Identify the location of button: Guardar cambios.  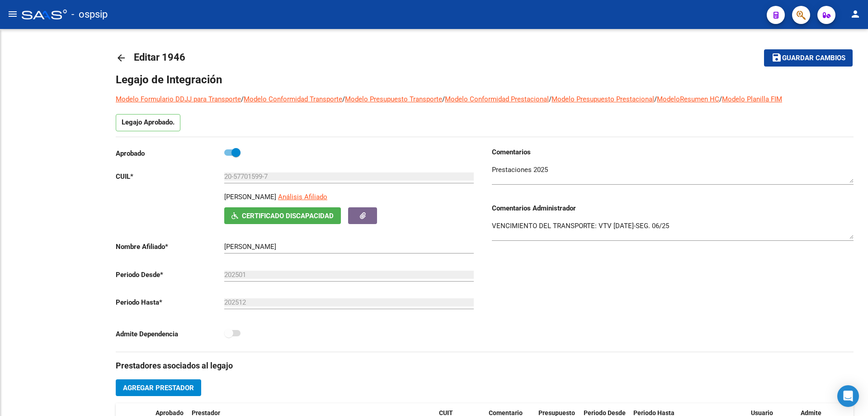
(809, 58).